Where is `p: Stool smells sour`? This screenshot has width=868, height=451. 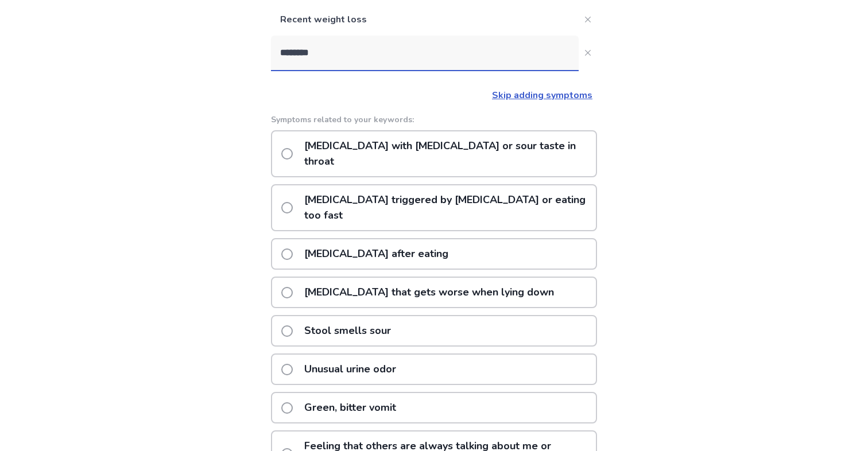
p: Stool smells sour is located at coordinates (347, 331).